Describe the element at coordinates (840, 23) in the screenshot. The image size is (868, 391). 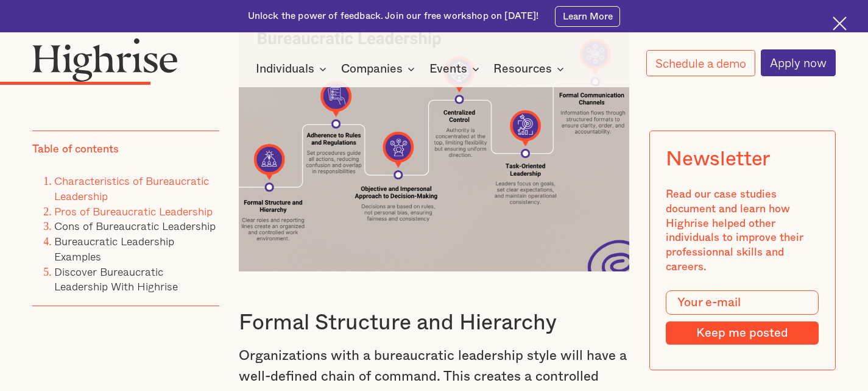
I see `img: Cross icon` at that location.